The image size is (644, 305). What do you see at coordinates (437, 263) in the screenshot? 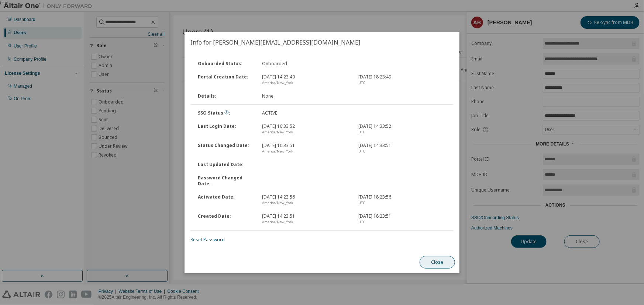
I see `button: Close` at bounding box center [437, 263].